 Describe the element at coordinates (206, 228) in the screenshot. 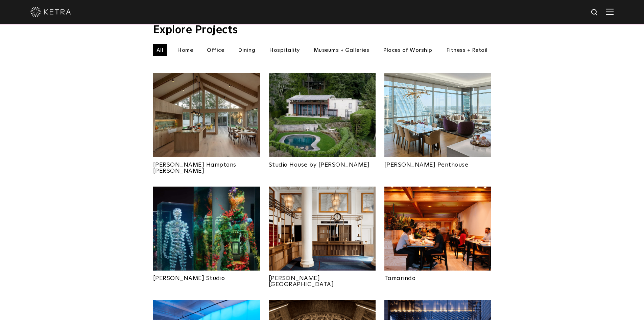

I see `img: Dustin_Yellin_Ketra_Web-03-1` at that location.